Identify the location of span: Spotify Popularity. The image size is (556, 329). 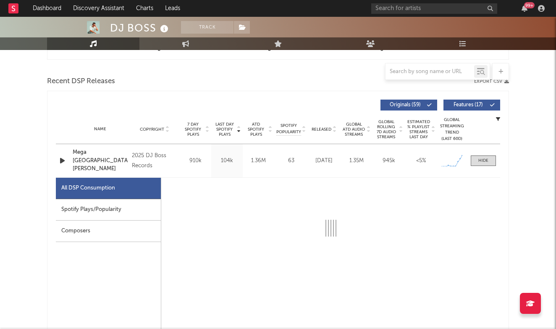
(289, 129).